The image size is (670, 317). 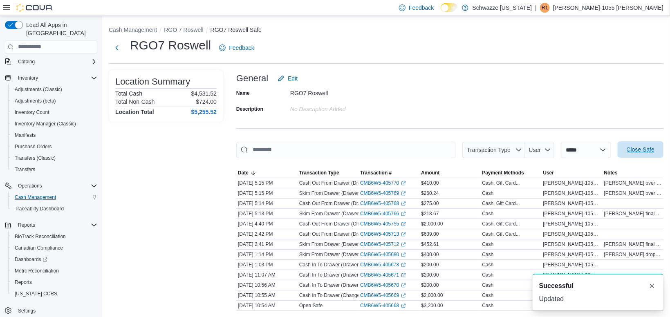 I want to click on a: Metrc Reconciliation, so click(x=37, y=271).